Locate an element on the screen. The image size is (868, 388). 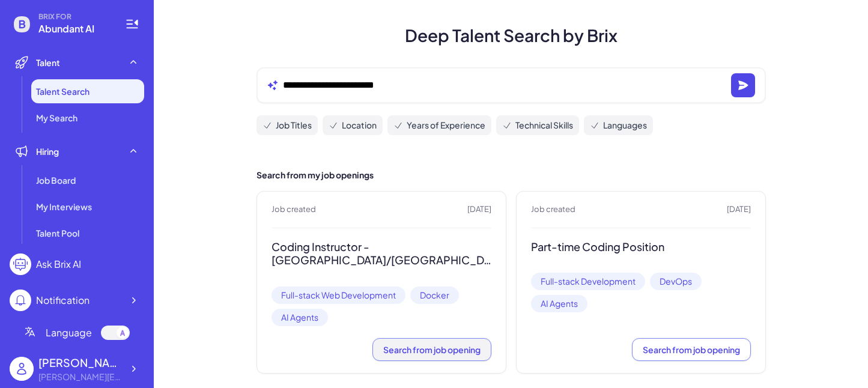
div: Ask Brix AI is located at coordinates (58, 265).